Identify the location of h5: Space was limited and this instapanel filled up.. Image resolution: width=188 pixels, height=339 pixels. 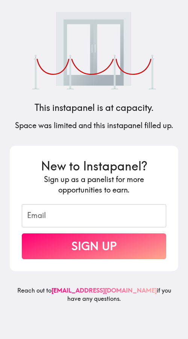
(94, 126).